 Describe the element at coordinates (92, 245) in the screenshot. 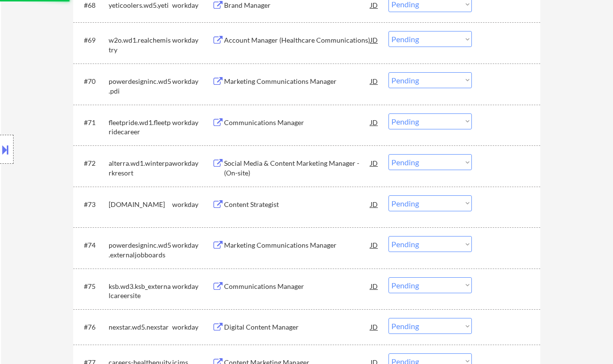

I see `div: #74` at that location.